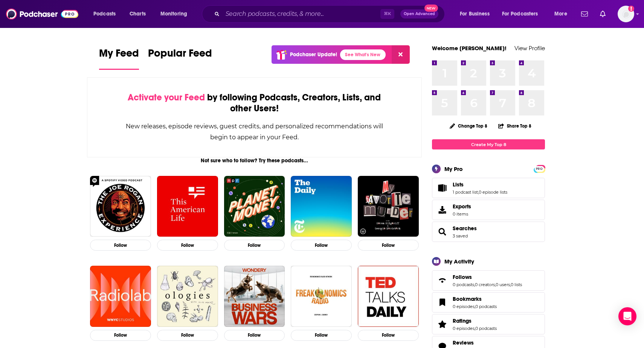  What do you see at coordinates (180, 56) in the screenshot?
I see `span: Popular Feed` at bounding box center [180, 56].